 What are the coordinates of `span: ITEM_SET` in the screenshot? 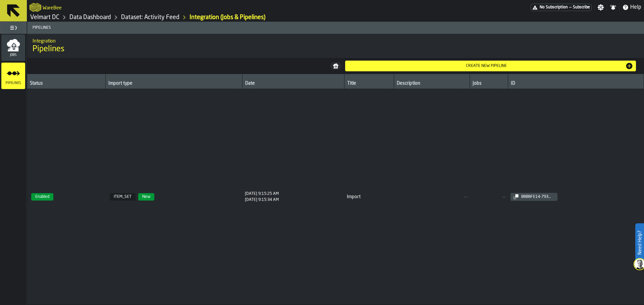 It's located at (123, 197).